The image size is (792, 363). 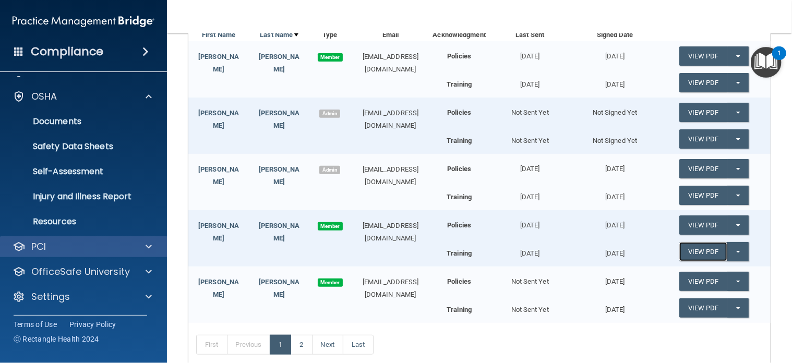 What do you see at coordinates (78, 122) in the screenshot?
I see `p: Documents` at bounding box center [78, 122].